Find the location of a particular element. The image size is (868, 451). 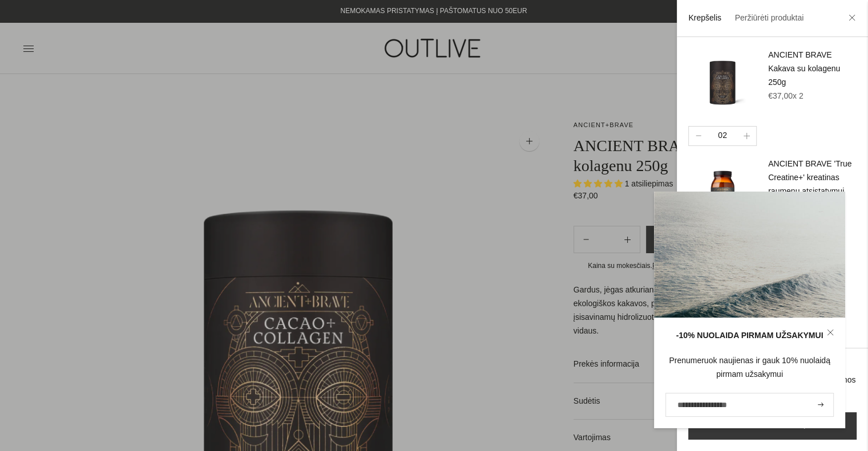

img: ancient-brave-kakava-su-kolagenu-outlive_200x.png is located at coordinates (722, 83).